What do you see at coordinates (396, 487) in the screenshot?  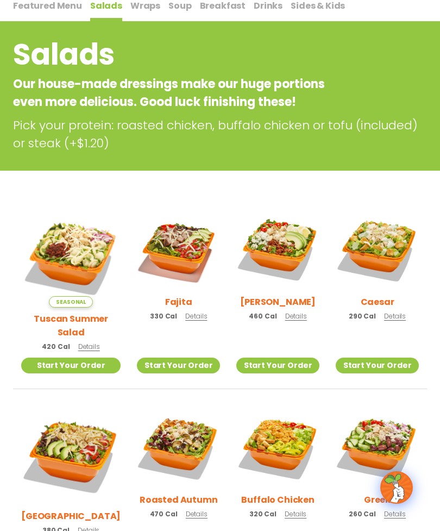 I see `img: wpChatIcon` at bounding box center [396, 487].